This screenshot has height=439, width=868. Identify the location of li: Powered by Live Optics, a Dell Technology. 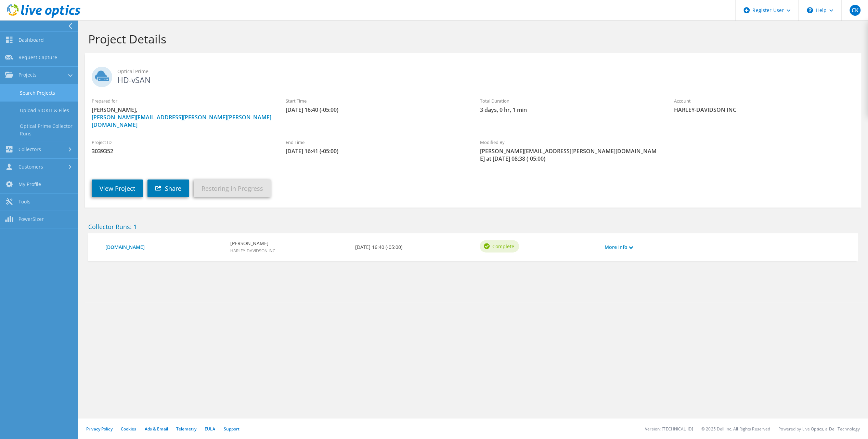
(819, 429).